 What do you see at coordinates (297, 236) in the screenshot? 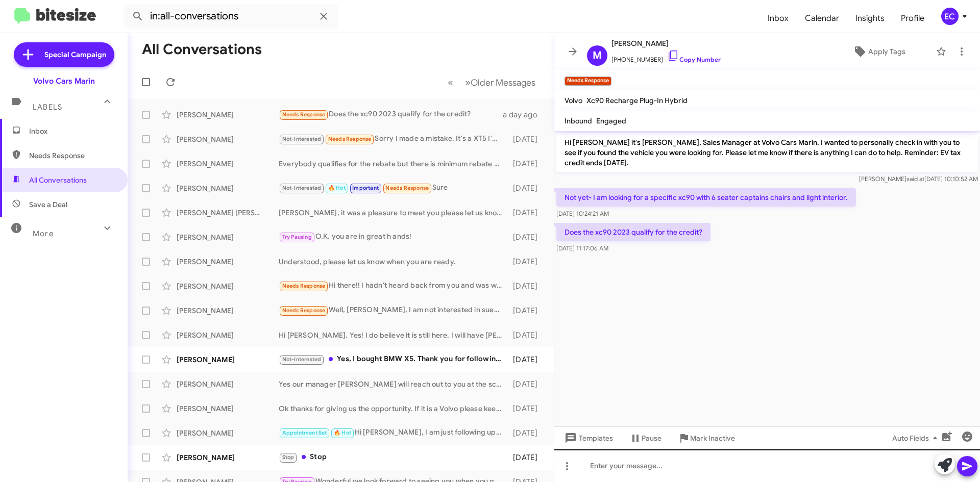
I see `span: Try Pausing` at bounding box center [297, 236].